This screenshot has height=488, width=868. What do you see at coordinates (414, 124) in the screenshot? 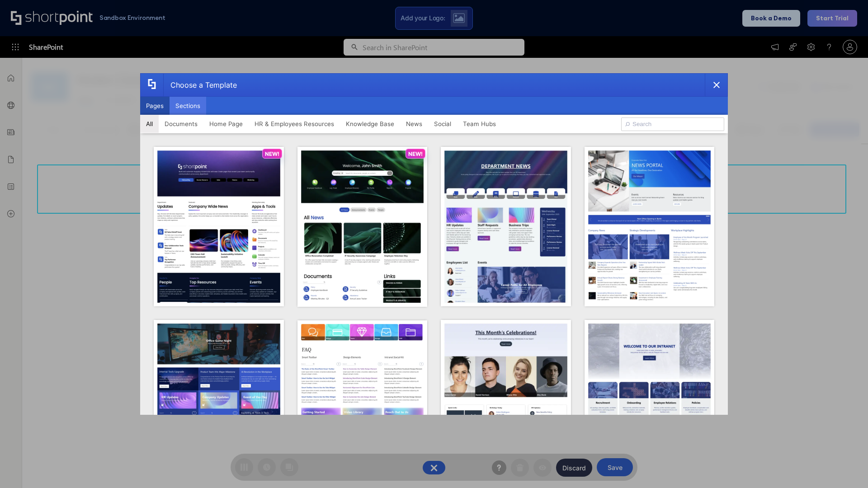
I see `button: News` at bounding box center [414, 124].